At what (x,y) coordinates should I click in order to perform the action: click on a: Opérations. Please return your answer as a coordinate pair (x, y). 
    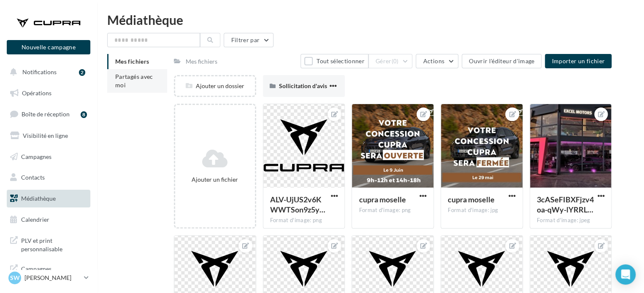
    Looking at the image, I should click on (48, 93).